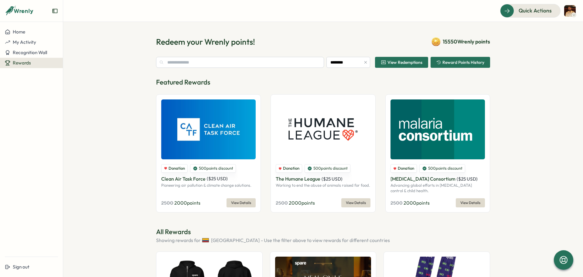 The width and height of the screenshot is (583, 277). What do you see at coordinates (22, 63) in the screenshot?
I see `span: Rewards` at bounding box center [22, 63].